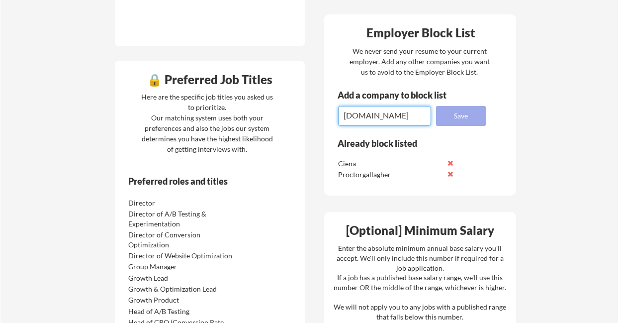 The width and height of the screenshot is (618, 323). What do you see at coordinates (181, 203) in the screenshot?
I see `div: Director` at bounding box center [181, 203].